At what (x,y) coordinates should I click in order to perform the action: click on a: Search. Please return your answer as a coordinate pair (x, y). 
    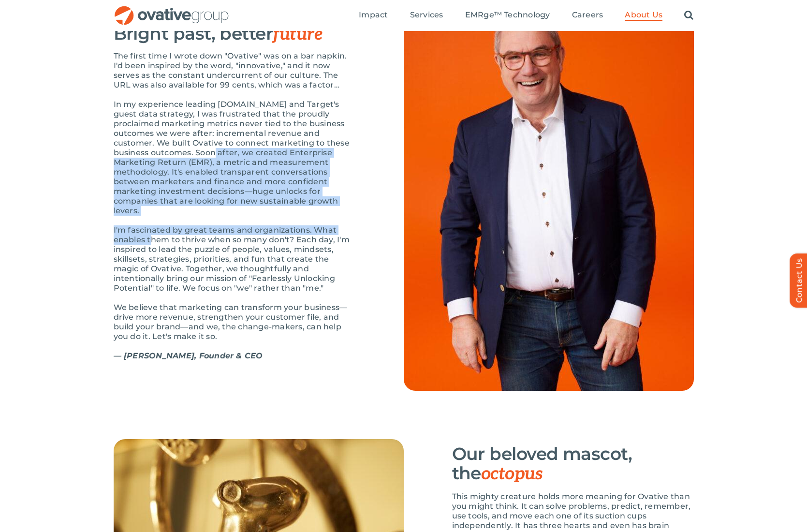
    Looking at the image, I should click on (689, 16).